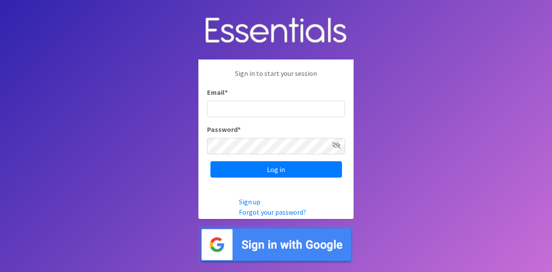 The image size is (552, 272). What do you see at coordinates (276, 78) in the screenshot?
I see `p: Sign in to start your session` at bounding box center [276, 78].